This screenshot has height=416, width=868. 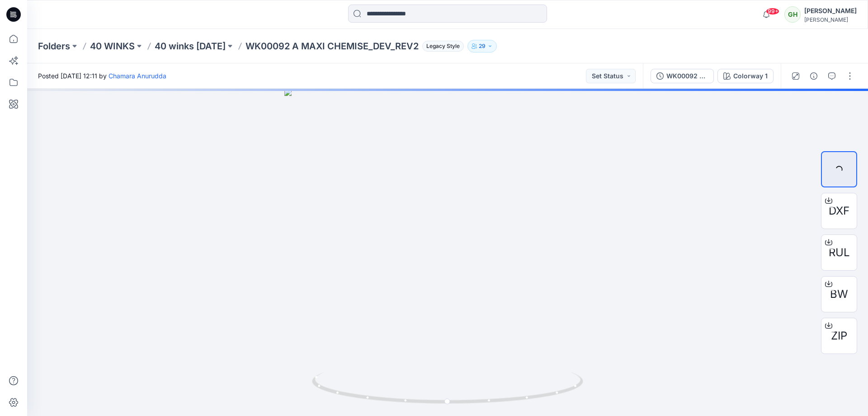 I want to click on span: RUL, so click(x=839, y=252).